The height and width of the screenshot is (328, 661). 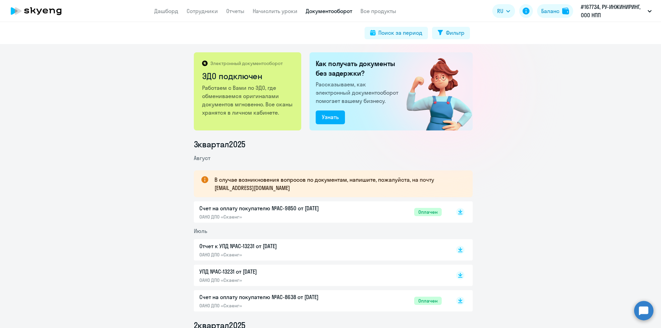 I want to click on button: RU, so click(x=503, y=11).